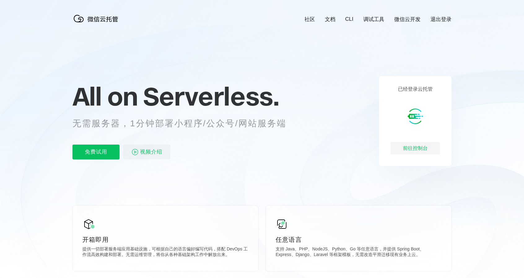 The height and width of the screenshot is (278, 524). Describe the element at coordinates (415, 89) in the screenshot. I see `p: 已经登录云托管` at that location.